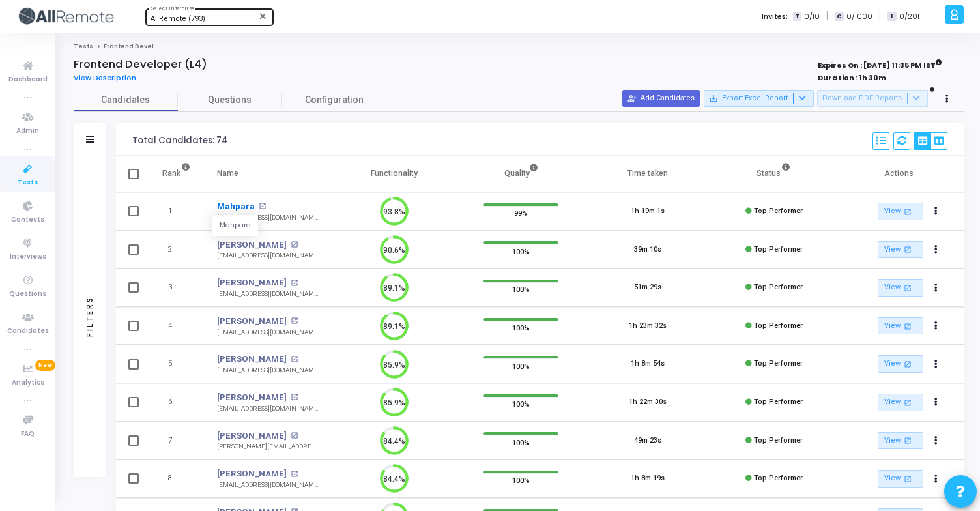  Describe the element at coordinates (891, 17) in the screenshot. I see `span: I` at that location.